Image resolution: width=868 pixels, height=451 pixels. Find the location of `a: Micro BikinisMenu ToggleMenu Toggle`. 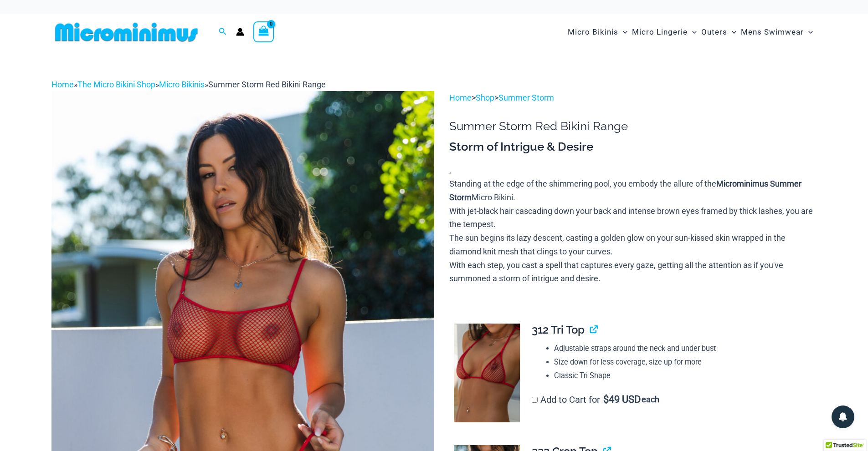

a: Micro BikinisMenu ToggleMenu Toggle is located at coordinates (598, 32).